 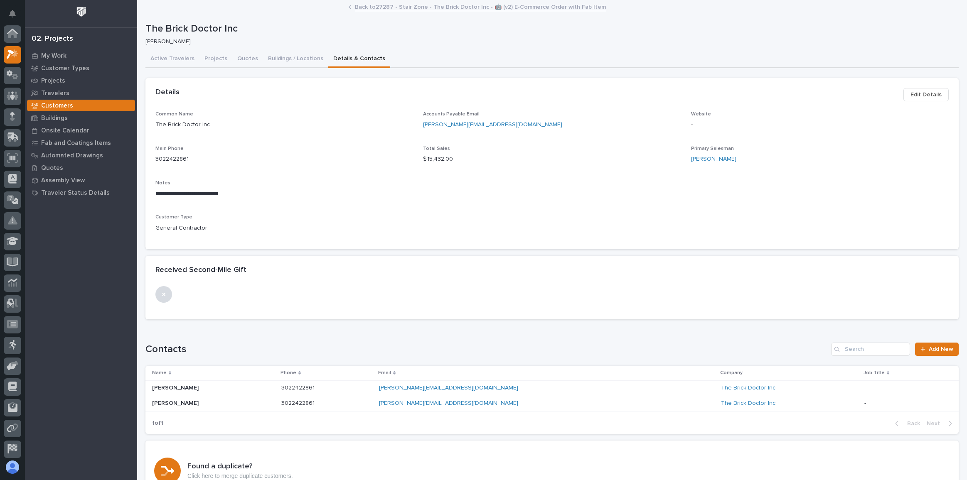 What do you see at coordinates (870, 349) in the screenshot?
I see `input: Search` at bounding box center [870, 349].